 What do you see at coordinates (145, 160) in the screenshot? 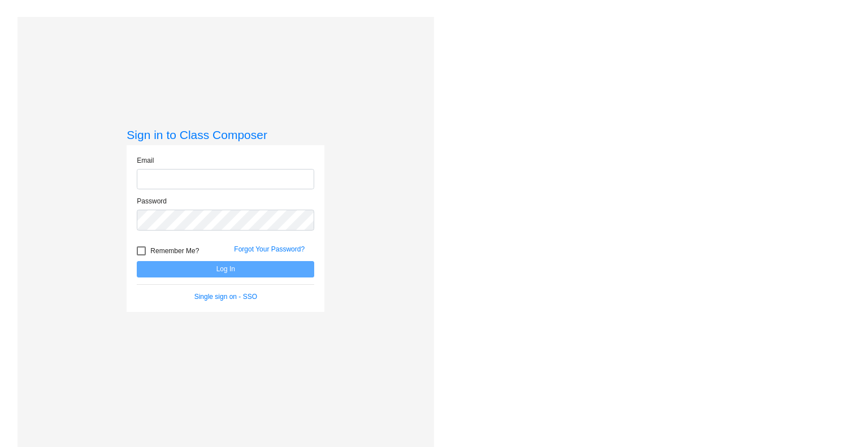
I see `label: Email` at bounding box center [145, 160].